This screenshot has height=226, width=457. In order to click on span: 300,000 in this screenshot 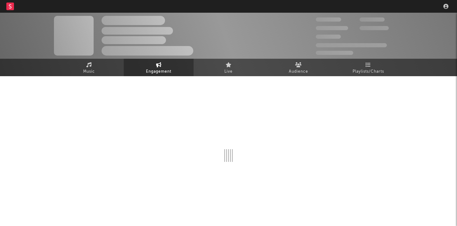, I will do `click(329, 19)`.